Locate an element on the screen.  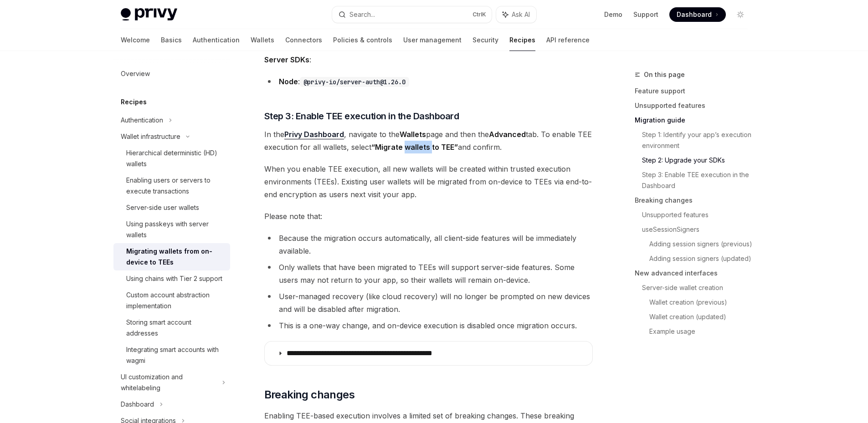
strong: Advanced is located at coordinates (507, 134).